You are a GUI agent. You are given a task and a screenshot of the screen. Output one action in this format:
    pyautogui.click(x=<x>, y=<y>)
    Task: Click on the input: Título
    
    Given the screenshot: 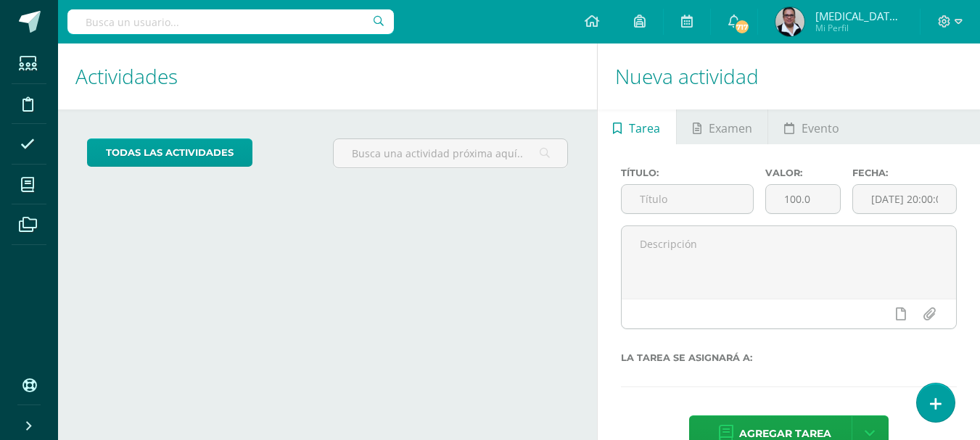 What is the action you would take?
    pyautogui.click(x=688, y=199)
    